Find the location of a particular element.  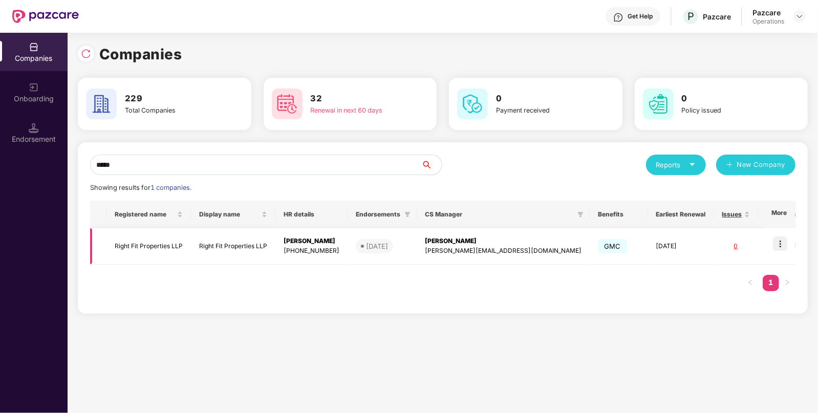

th: Registered name is located at coordinates (148, 214).